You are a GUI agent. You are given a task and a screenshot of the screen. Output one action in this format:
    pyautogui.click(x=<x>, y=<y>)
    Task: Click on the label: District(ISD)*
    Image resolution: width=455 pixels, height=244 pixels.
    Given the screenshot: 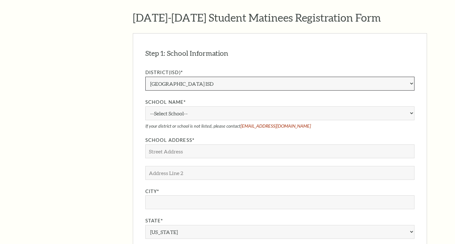 What is the action you would take?
    pyautogui.click(x=280, y=72)
    